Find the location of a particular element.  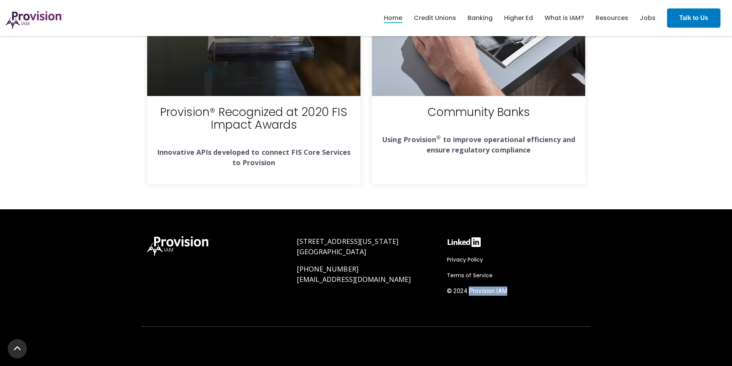

a: Higher Ed is located at coordinates (519, 18).